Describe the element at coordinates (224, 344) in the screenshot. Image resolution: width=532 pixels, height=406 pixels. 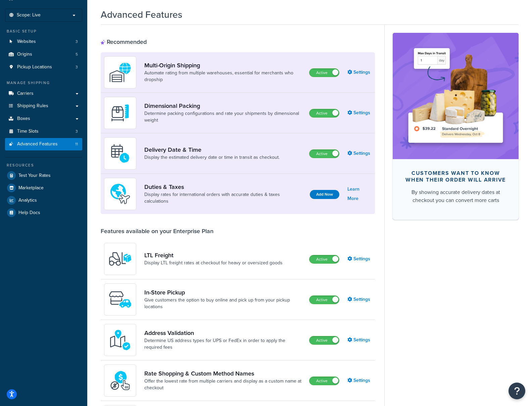
I see `a: Determine US address types for UPS or FedEx in order to apply the required fees` at that location.